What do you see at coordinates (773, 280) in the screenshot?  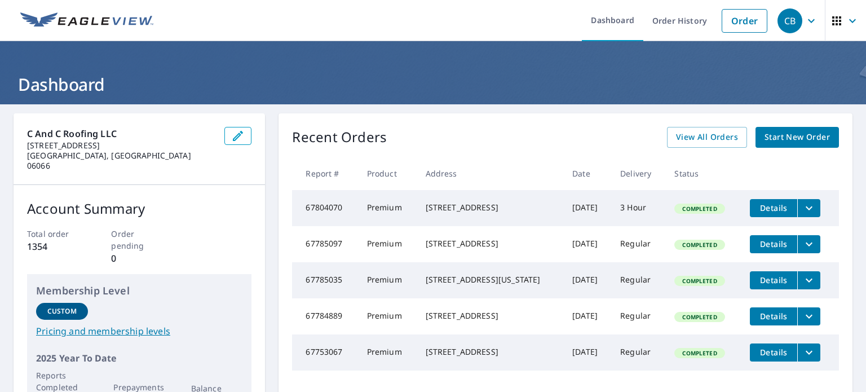 I see `button: detailsBtn-67785035` at bounding box center [773, 280].